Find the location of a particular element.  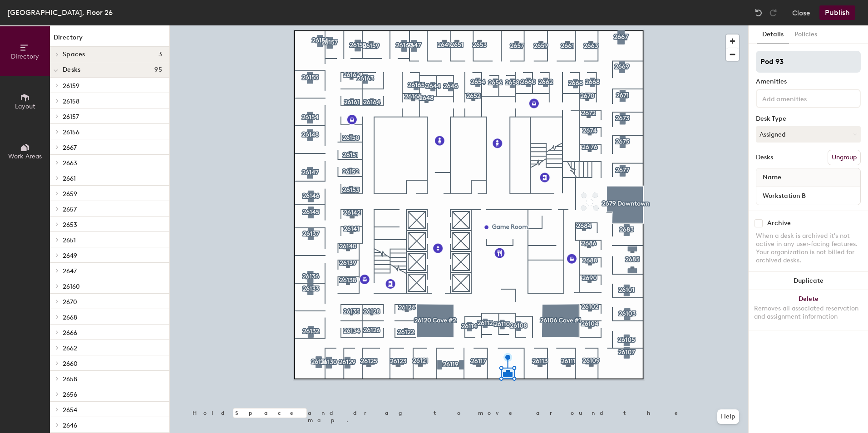

span: 2660 is located at coordinates (70, 364).